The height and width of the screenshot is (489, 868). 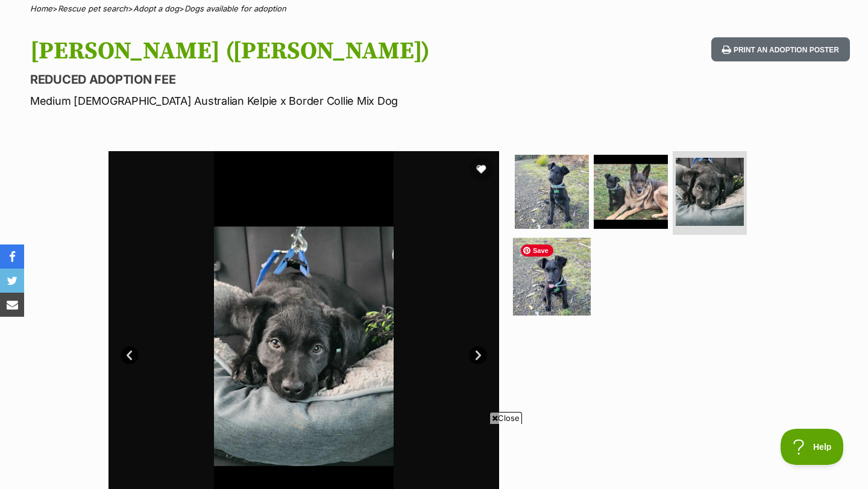 I want to click on button: Print an adoption poster, so click(x=781, y=50).